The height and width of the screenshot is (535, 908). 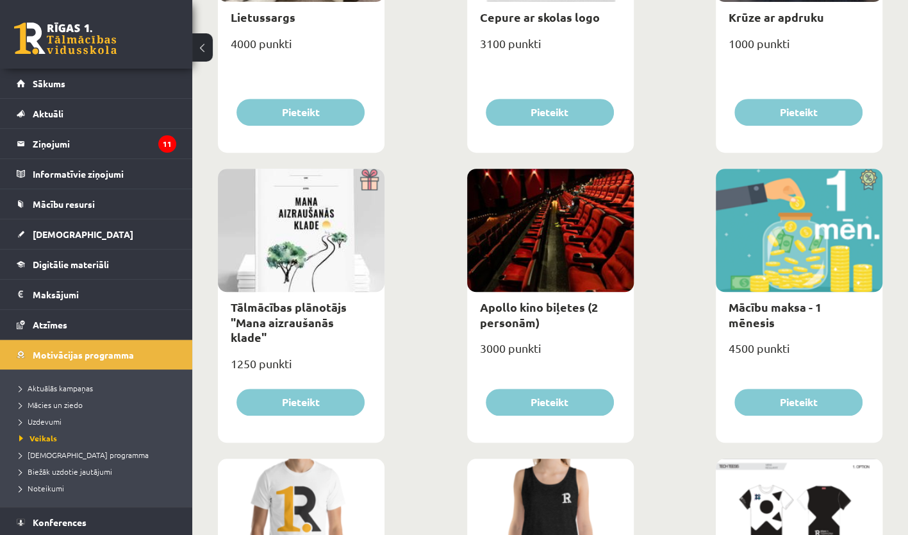 I want to click on span: Atzīmes, so click(x=50, y=324).